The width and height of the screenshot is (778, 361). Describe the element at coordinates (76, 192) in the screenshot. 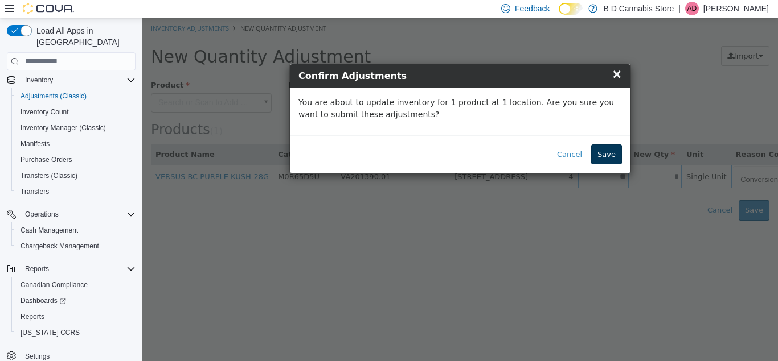

I see `button: Transfers` at that location.